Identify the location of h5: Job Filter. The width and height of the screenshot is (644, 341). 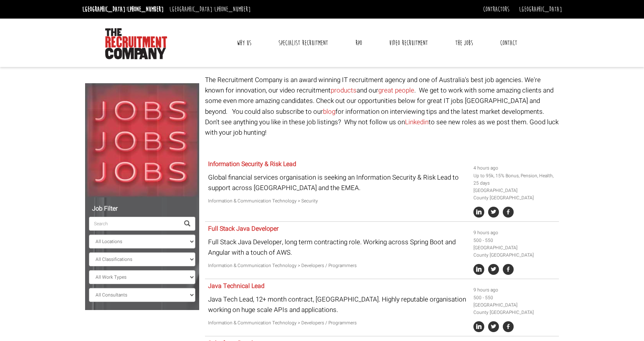
(142, 209).